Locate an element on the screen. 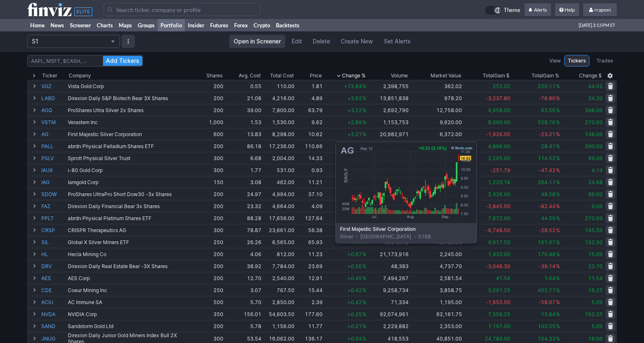 Image resolution: width=644 pixels, height=343 pixels. span: 96.00 is located at coordinates (595, 194).